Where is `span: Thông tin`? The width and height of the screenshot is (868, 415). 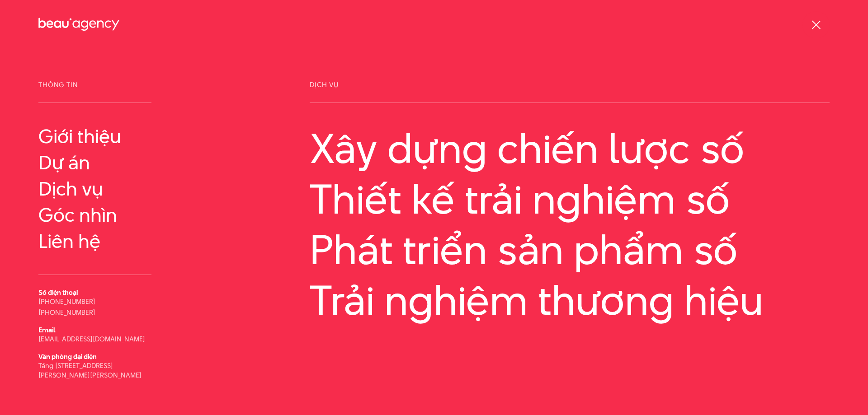
span: Thông tin is located at coordinates (95, 92).